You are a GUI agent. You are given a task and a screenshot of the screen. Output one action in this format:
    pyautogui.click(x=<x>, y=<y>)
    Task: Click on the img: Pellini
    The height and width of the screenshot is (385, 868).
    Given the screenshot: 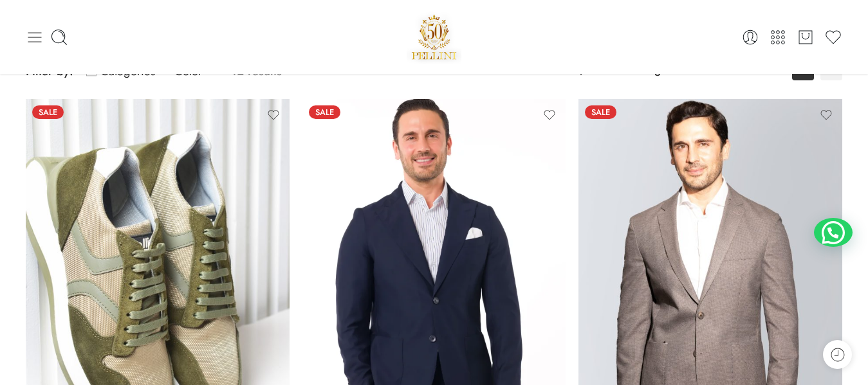 What is the action you would take?
    pyautogui.click(x=434, y=36)
    